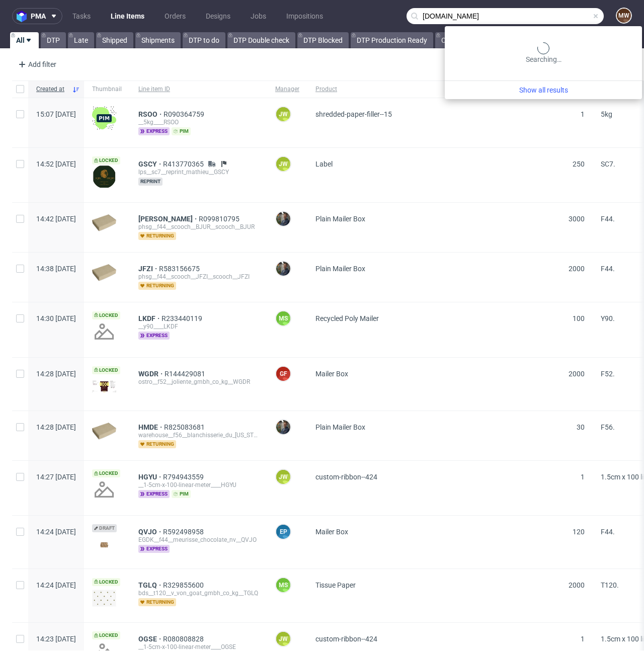 This screenshot has width=644, height=651. What do you see at coordinates (392, 40) in the screenshot?
I see `a: DTP Production Ready` at bounding box center [392, 40].